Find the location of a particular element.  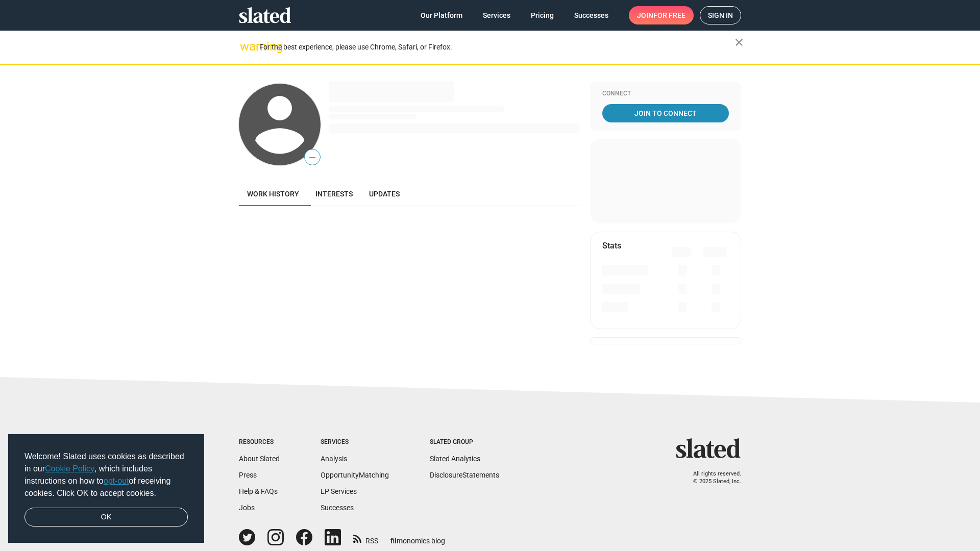

a: Work history is located at coordinates (273, 194).